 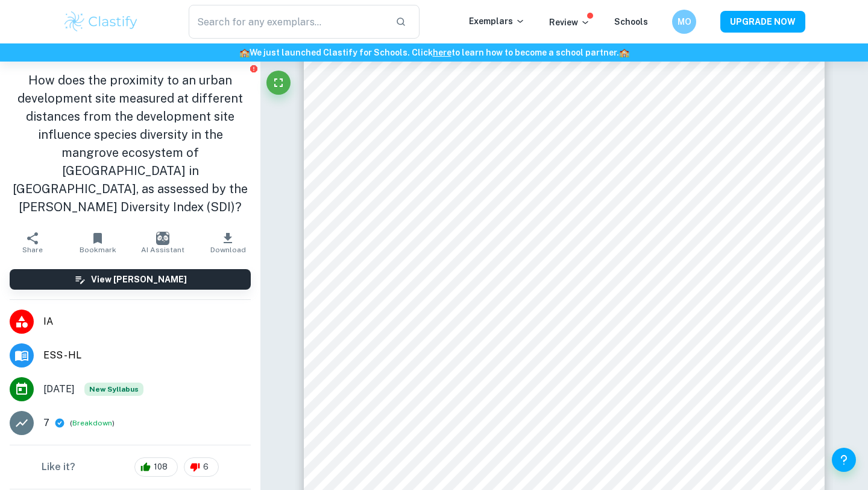 I want to click on button: Breakdown, so click(x=93, y=423).